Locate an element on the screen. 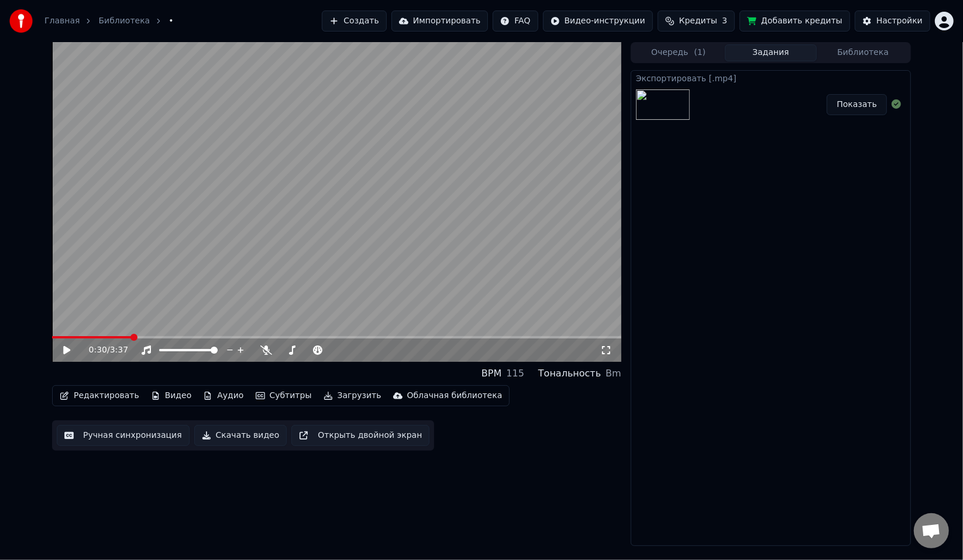 Image resolution: width=963 pixels, height=560 pixels. a: Главная is located at coordinates (62, 21).